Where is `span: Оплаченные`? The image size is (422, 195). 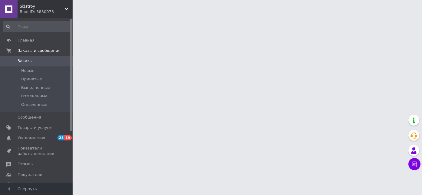
span: Оплаченные is located at coordinates (34, 104).